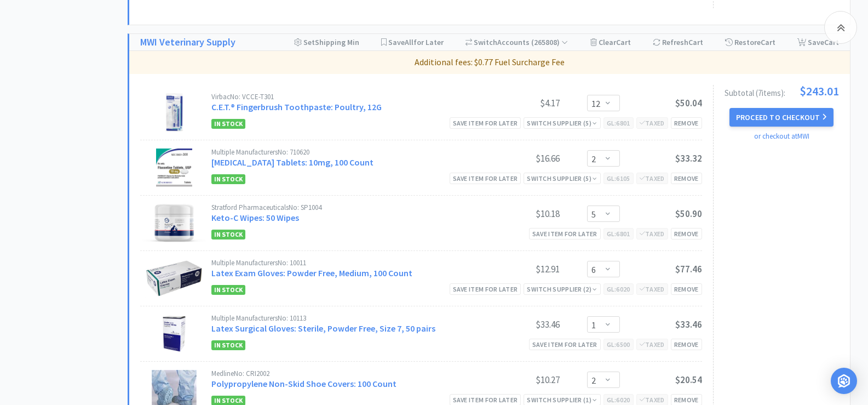 This screenshot has height=405, width=868. What do you see at coordinates (326, 42) in the screenshot?
I see `div: Shipping Min` at bounding box center [326, 42].